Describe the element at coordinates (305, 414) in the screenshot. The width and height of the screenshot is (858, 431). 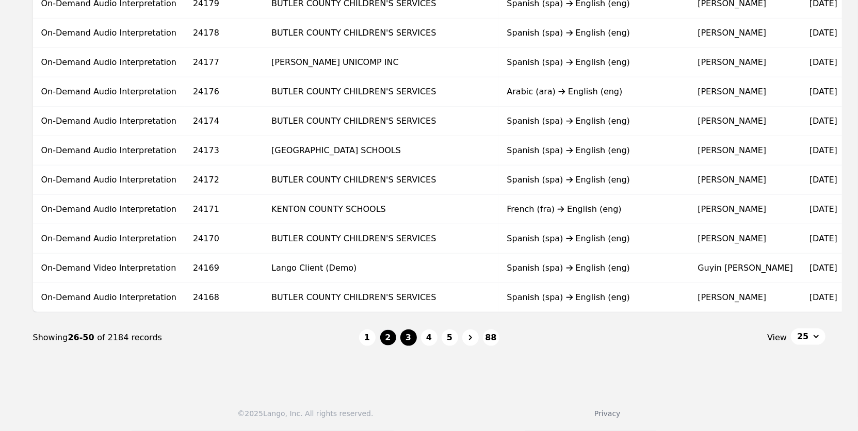
I see `div: © 2025 Lango, Inc. All rights reserved.` at that location.